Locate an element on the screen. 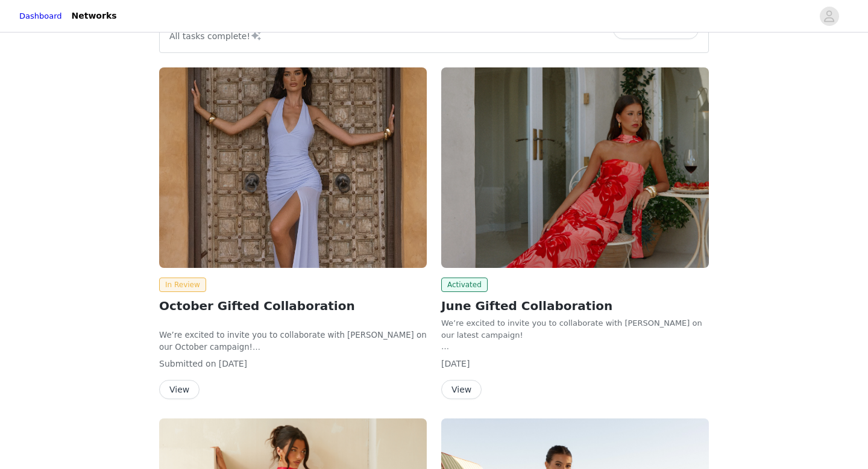 The image size is (868, 469). img: Peppermayo AUS is located at coordinates (575, 168).